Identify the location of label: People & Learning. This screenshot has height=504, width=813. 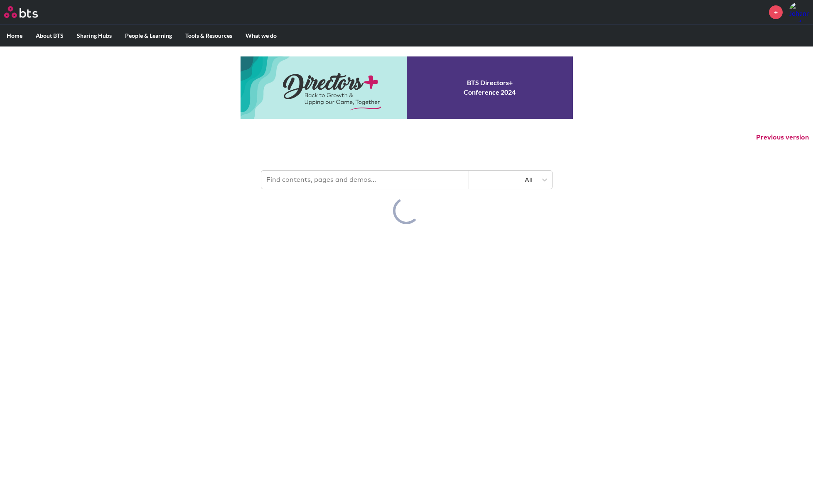
(148, 36).